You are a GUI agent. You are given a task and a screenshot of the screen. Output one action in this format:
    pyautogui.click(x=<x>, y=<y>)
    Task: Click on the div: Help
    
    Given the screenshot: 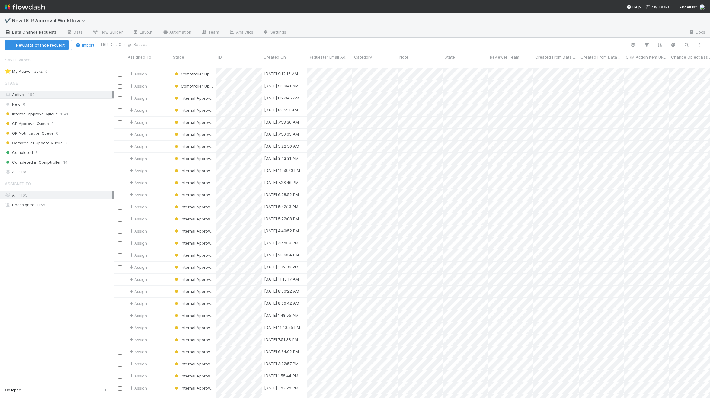 What is the action you would take?
    pyautogui.click(x=633, y=7)
    